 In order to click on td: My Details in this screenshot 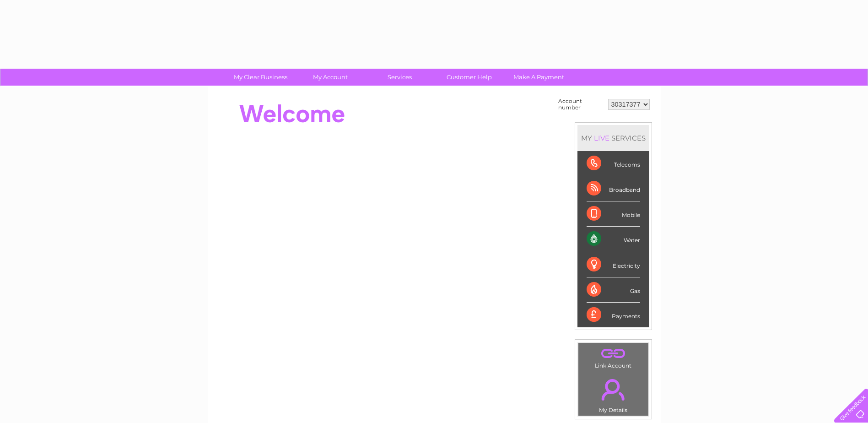, I will do `click(613, 394)`.